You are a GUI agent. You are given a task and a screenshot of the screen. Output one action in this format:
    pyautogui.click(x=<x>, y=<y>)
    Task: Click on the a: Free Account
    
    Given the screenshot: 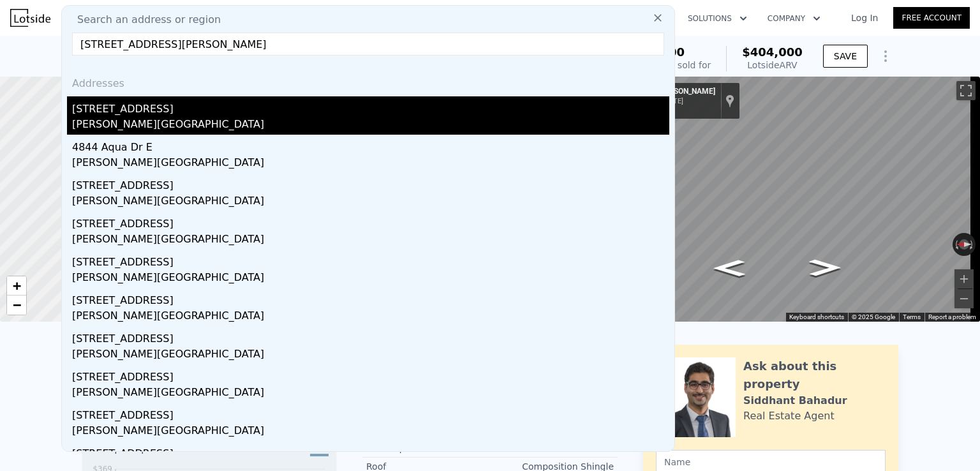 What is the action you would take?
    pyautogui.click(x=931, y=18)
    